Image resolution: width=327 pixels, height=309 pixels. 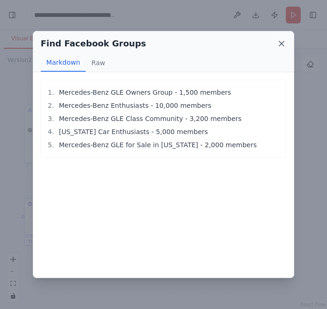 I want to click on li: Mercedes-Benz Enthusiasts - 10,000 members, so click(x=169, y=105).